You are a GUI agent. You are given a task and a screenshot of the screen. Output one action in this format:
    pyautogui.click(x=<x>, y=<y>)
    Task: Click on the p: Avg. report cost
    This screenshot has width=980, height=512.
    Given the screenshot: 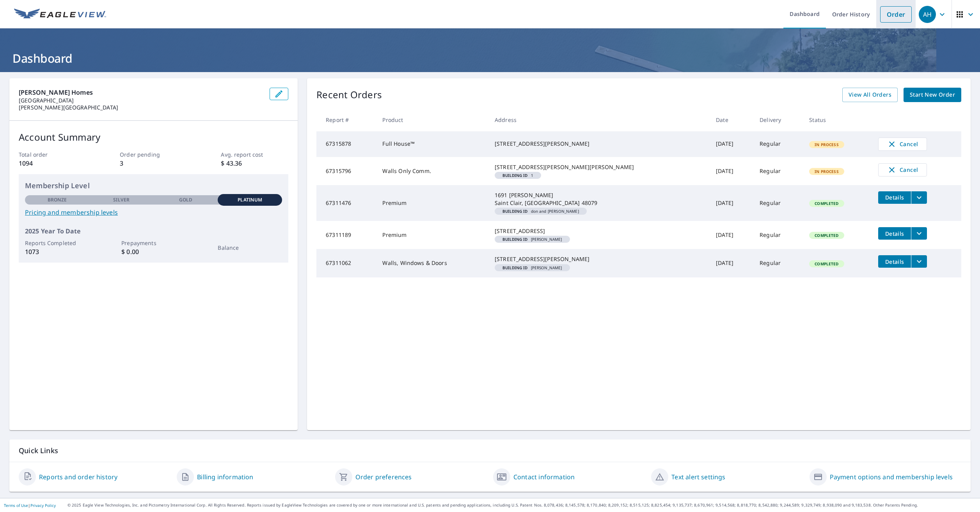 What is the action you would take?
    pyautogui.click(x=254, y=154)
    